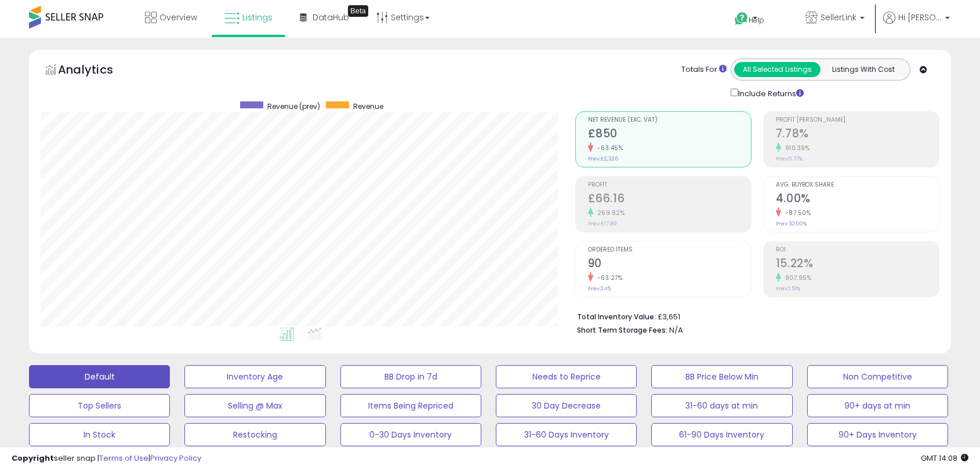 The width and height of the screenshot is (980, 470). I want to click on div: Include Returns, so click(770, 93).